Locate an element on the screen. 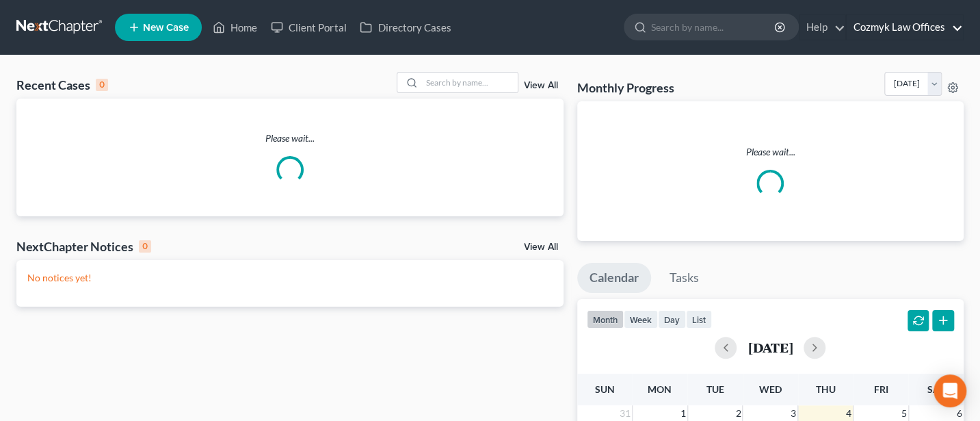  button: day is located at coordinates (672, 319).